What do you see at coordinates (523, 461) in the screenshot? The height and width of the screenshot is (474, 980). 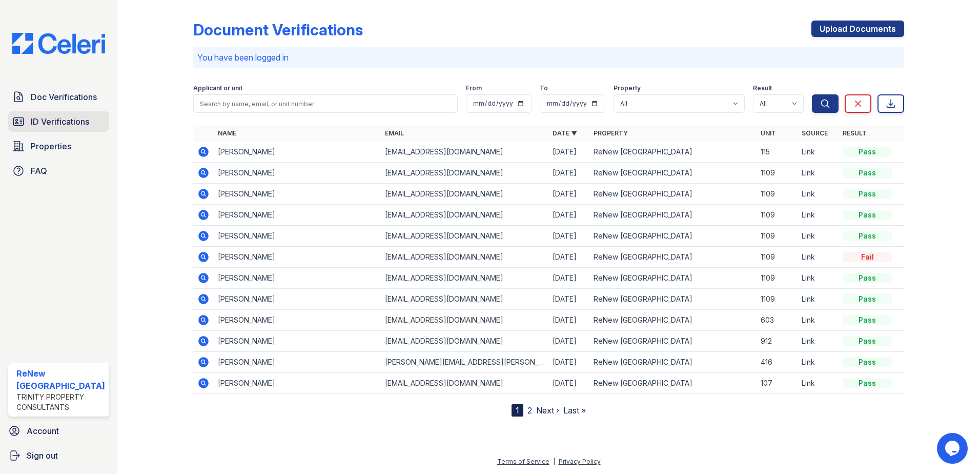 I see `a: Terms of Service` at bounding box center [523, 461].